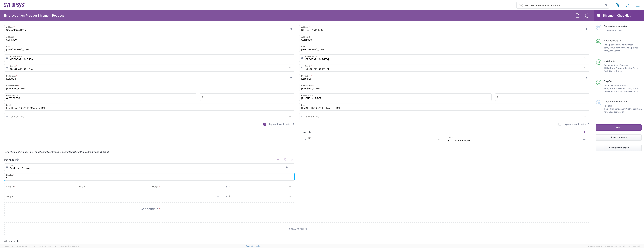 This screenshot has height=248, width=644. Describe the element at coordinates (614, 109) in the screenshot. I see `span: Number,` at that location.